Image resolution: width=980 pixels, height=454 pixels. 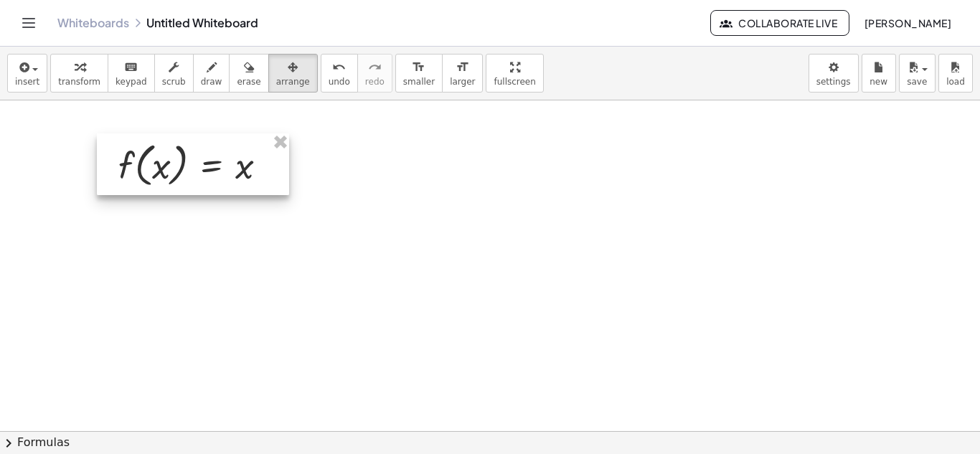 What do you see at coordinates (27, 82) in the screenshot?
I see `span: insert` at bounding box center [27, 82].